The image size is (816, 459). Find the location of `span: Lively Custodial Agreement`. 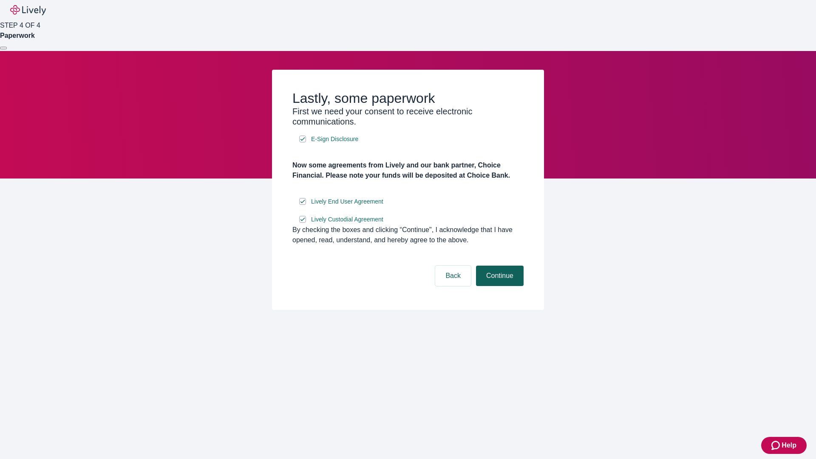

span: Lively Custodial Agreement is located at coordinates (347, 219).